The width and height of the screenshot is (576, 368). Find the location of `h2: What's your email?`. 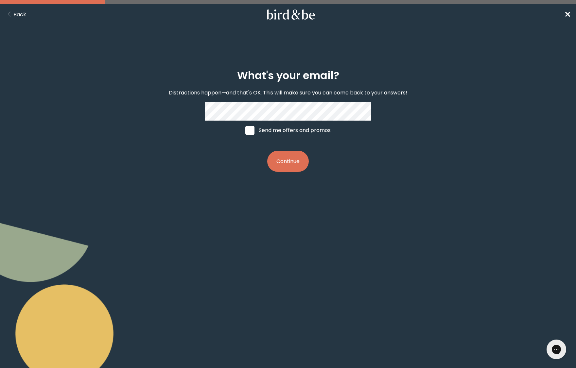

h2: What's your email? is located at coordinates (288, 76).